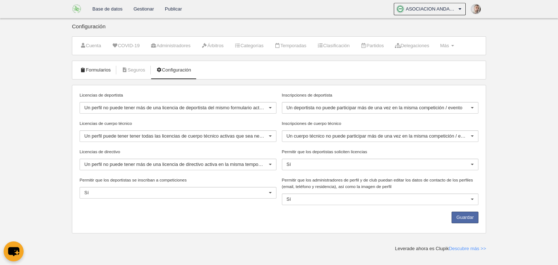 This screenshot has height=265, width=558. What do you see at coordinates (91, 46) in the screenshot?
I see `a: Cuenta` at bounding box center [91, 46].